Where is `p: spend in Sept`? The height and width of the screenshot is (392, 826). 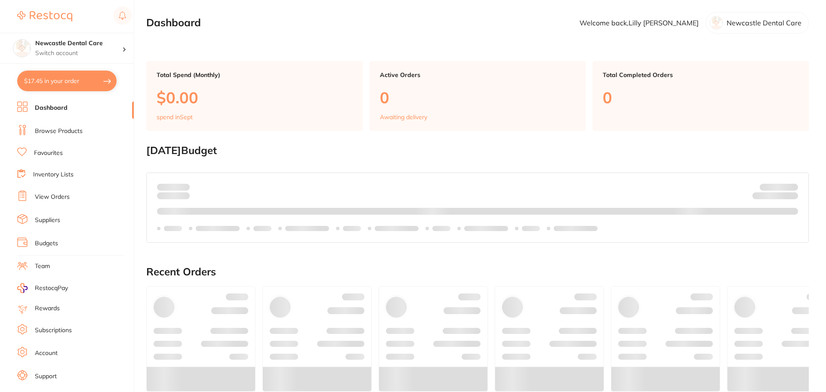 p: spend in Sept is located at coordinates (175, 117).